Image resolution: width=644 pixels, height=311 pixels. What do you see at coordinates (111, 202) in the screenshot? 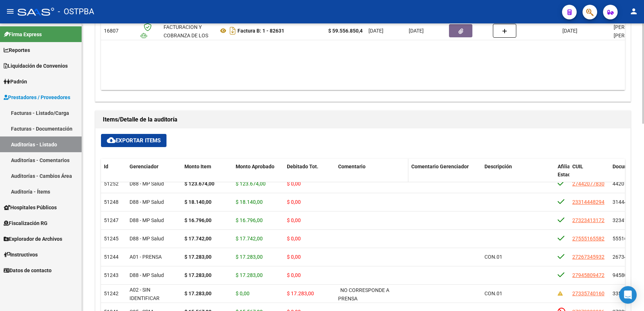
I see `span: 51248` at bounding box center [111, 202].